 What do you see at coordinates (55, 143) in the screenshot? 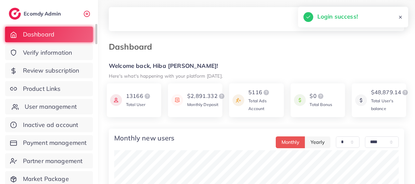
I see `span: Payment management` at bounding box center [55, 143].